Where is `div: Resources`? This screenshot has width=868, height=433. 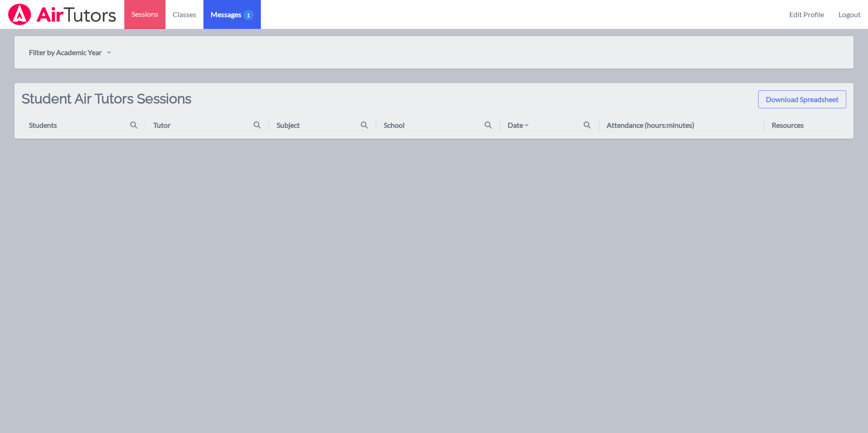 div: Resources is located at coordinates (788, 126).